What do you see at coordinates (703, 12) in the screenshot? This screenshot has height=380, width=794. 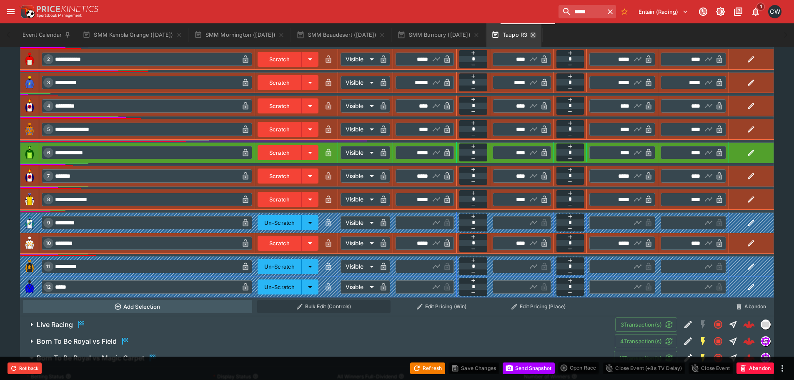 I see `button: Connected to PK` at bounding box center [703, 12].